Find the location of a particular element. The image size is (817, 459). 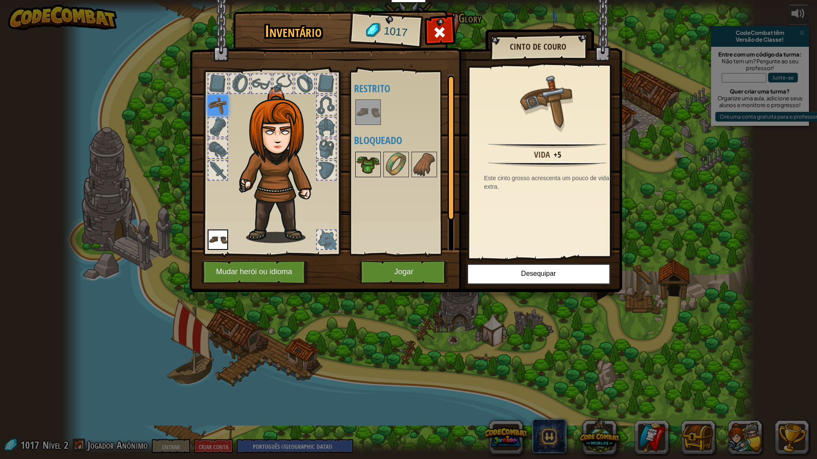

font: Restrito is located at coordinates (372, 88).